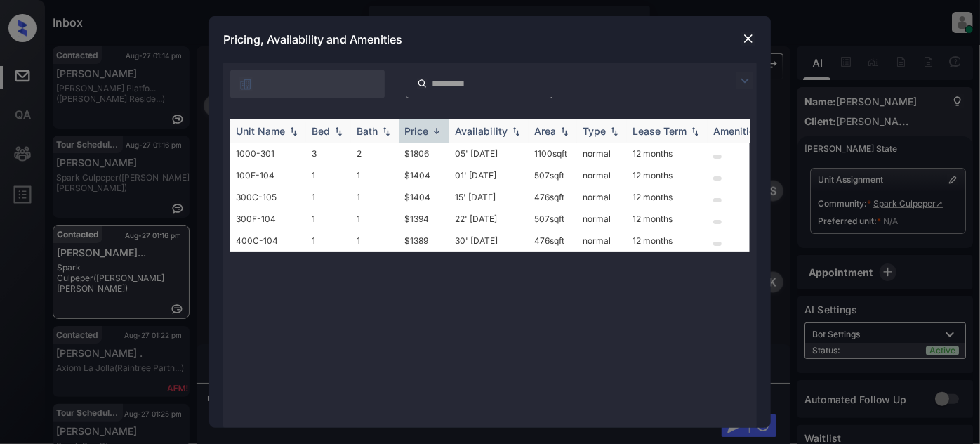 The height and width of the screenshot is (444, 980). I want to click on td: 400C-104, so click(268, 240).